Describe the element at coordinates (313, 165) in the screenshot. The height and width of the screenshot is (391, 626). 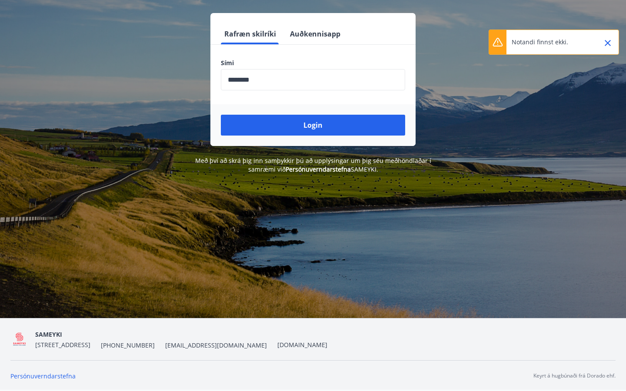
I see `span: Með því að skrá þig inn samþykkir þú að upplýsingar um þig séu meðhöndlaðar í samræmi við SAMEYKI.` at that location.